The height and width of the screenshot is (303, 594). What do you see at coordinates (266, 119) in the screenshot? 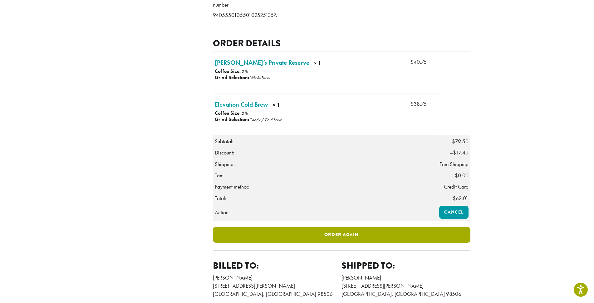
I see `p: Toddy / Cold Brew` at bounding box center [266, 119].